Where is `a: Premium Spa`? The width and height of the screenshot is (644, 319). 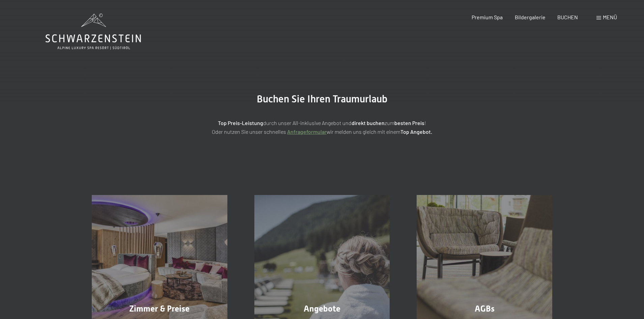
a: Premium Spa is located at coordinates (487, 17).